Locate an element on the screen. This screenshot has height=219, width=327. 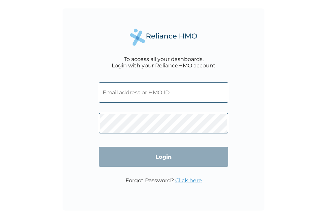
div: To access all your dashboards, Login with your RelianceHMO account is located at coordinates (163, 62).